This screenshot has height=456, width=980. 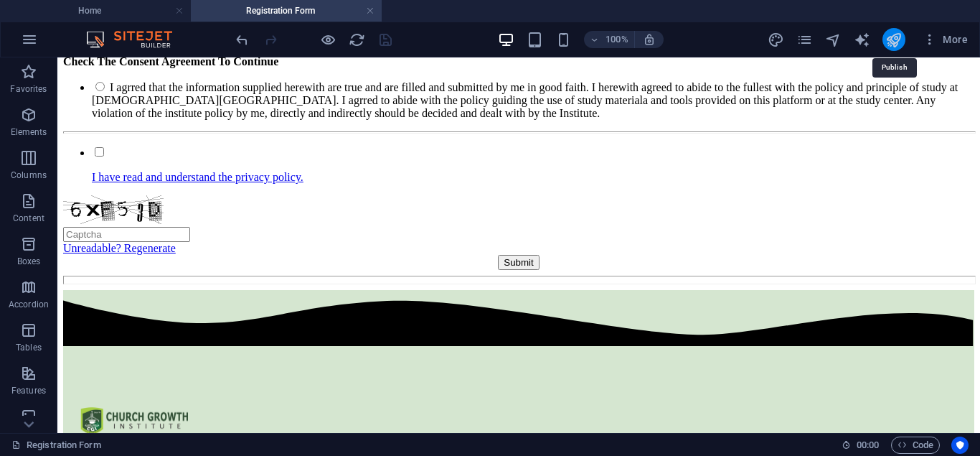 I want to click on img: Editor Logo, so click(x=137, y=40).